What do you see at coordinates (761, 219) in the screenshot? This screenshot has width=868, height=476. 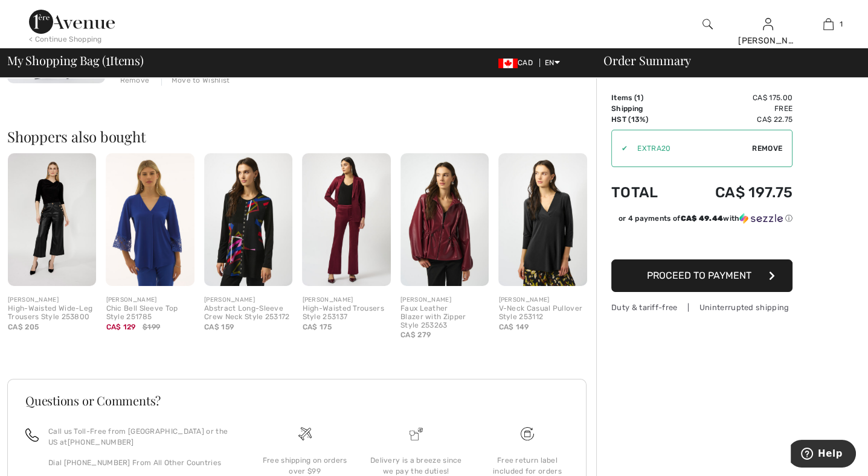 I see `img: Sezzle` at bounding box center [761, 219].